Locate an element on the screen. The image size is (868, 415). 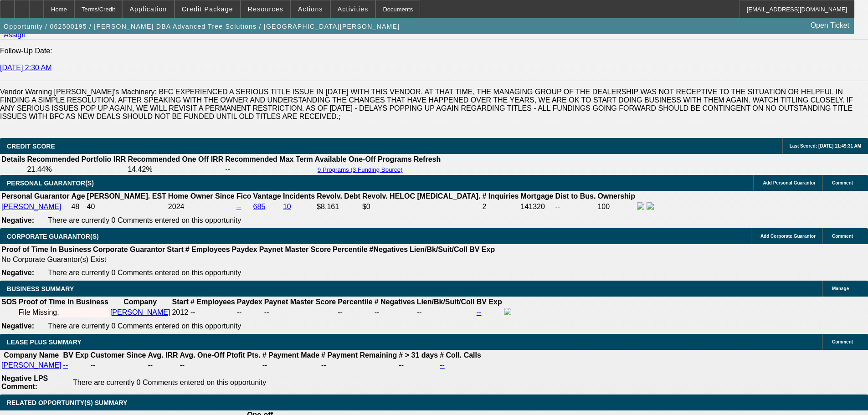
span: Add Personal Guarantor is located at coordinates (789, 182).